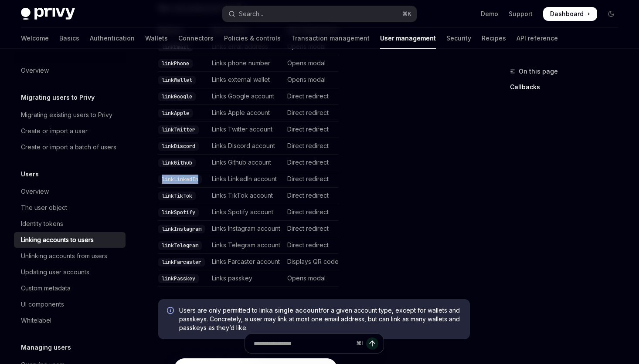 The width and height of the screenshot is (639, 364). What do you see at coordinates (196, 38) in the screenshot?
I see `a: Connectors` at bounding box center [196, 38].